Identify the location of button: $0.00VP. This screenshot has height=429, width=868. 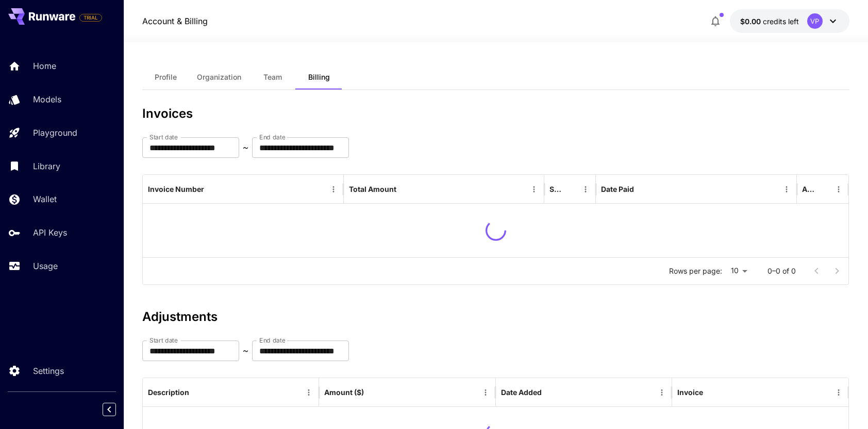
(790, 21).